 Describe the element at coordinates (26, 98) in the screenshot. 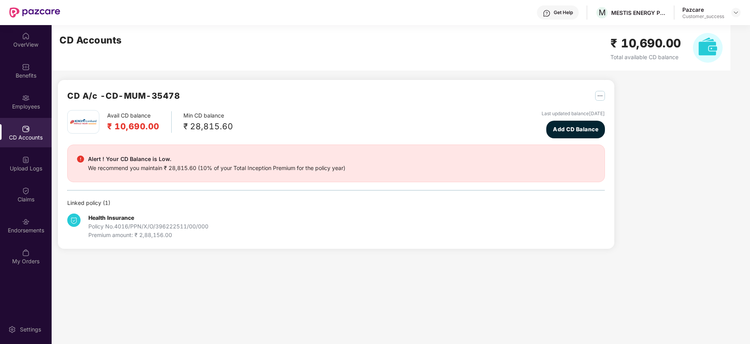

I see `img: svg+xml;base64,PHN2ZyBpZD0iRW1wbG95ZWVzIiB4bWxucz0iaHR0cDovL3d3dy53My5vcmcvMjAwMC9zdmciIHdpZHRoPS...` at that location.